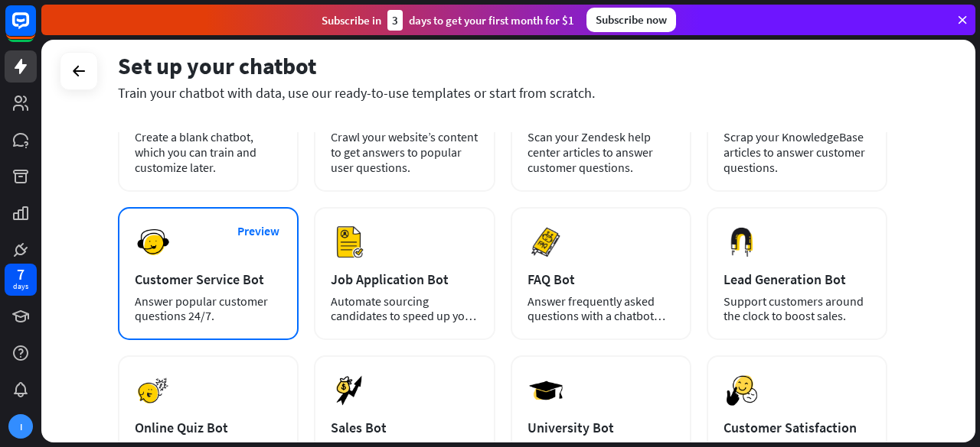  What do you see at coordinates (20, 427) in the screenshot?
I see `div: I` at bounding box center [20, 427].